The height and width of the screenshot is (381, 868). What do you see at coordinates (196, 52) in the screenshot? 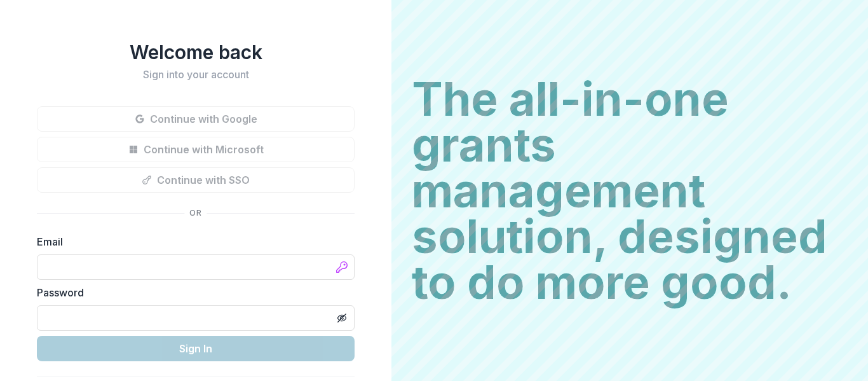
I see `h1: Welcome back` at bounding box center [196, 52].